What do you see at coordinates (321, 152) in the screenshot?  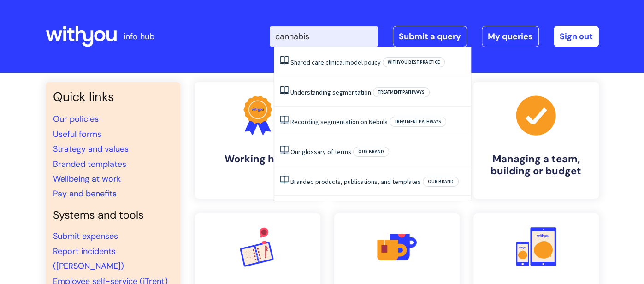 I see `a: Our glossary of terms` at bounding box center [321, 152].